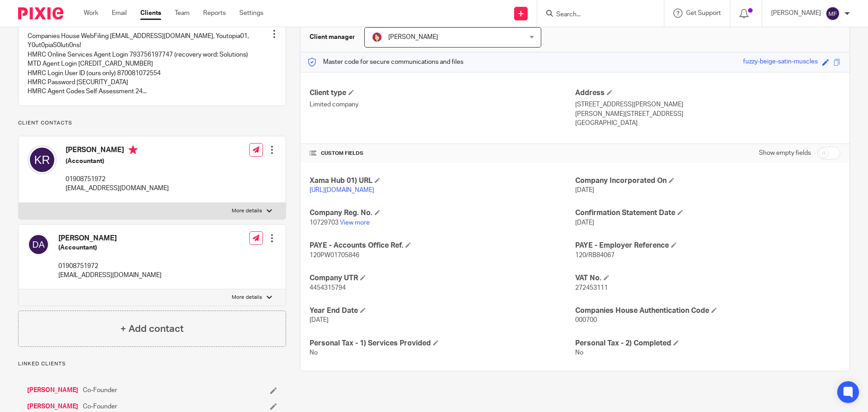  I want to click on h4: Personal Tax - 2) Completed, so click(707, 343).